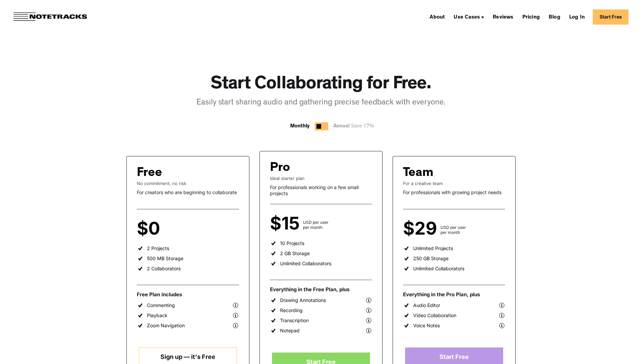  I want to click on div: 2 Collaborators, so click(164, 269).